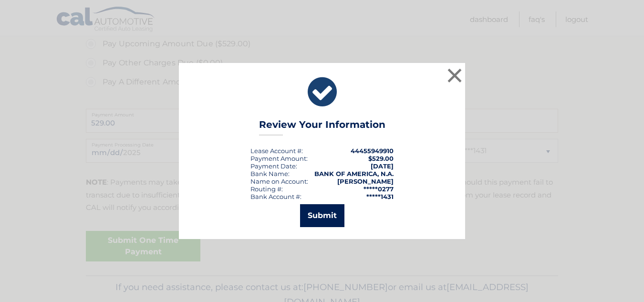  I want to click on span: Payment Date, so click(273, 166).